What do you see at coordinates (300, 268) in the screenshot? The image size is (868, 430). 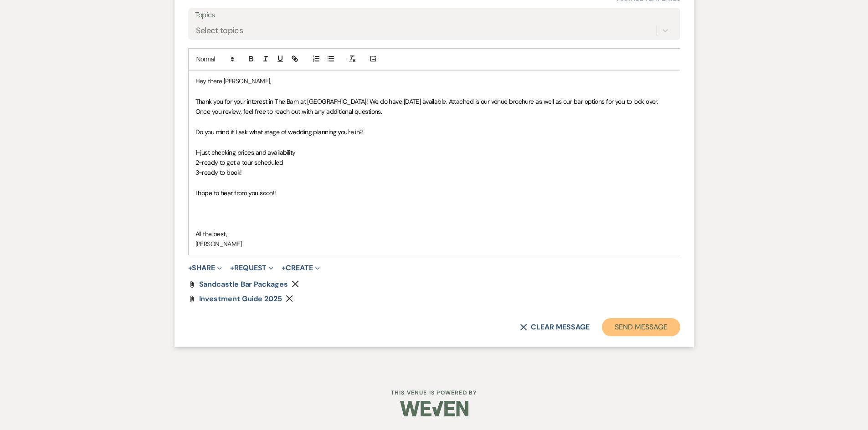 I see `button: Create` at bounding box center [300, 268].